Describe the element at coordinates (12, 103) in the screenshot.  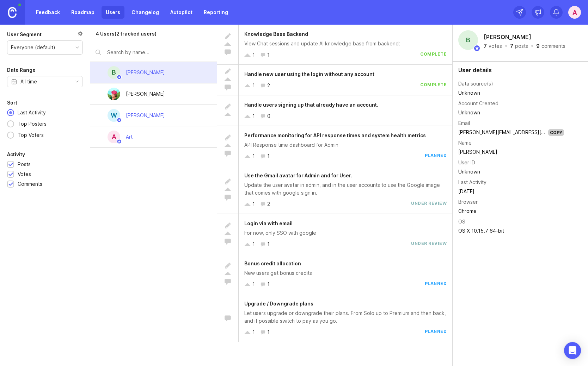
I see `div: Sort` at that location.